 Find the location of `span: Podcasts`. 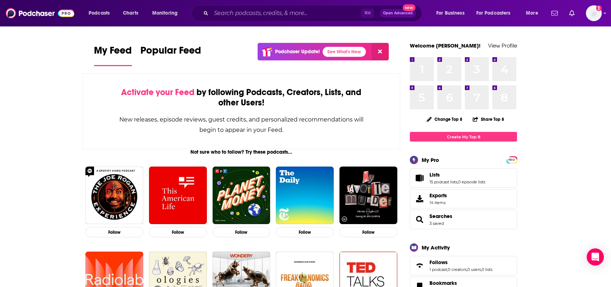

span: Podcasts is located at coordinates (99, 13).